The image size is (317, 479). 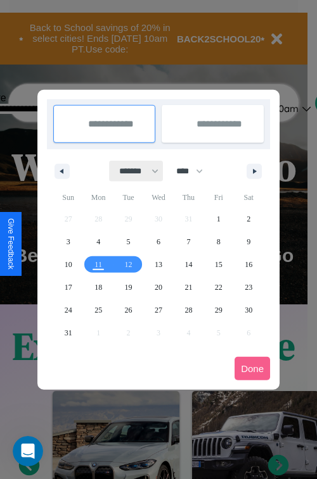 What do you see at coordinates (218, 287) in the screenshot?
I see `span: 22` at bounding box center [218, 287].